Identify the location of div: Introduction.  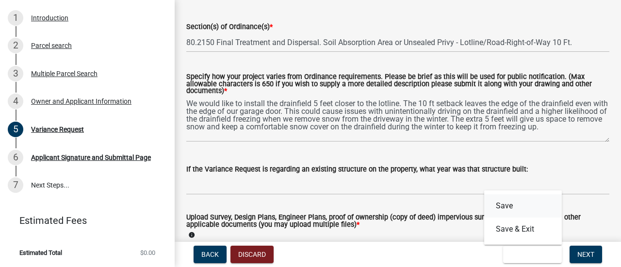
(50, 18).